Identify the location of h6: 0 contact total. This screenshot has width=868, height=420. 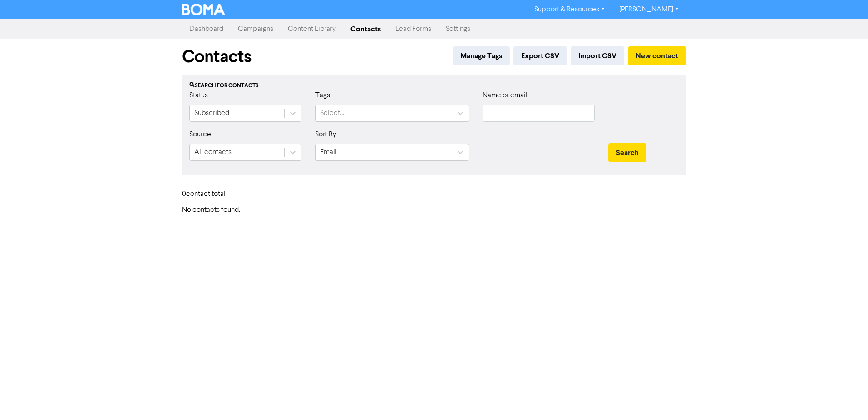
(219, 194).